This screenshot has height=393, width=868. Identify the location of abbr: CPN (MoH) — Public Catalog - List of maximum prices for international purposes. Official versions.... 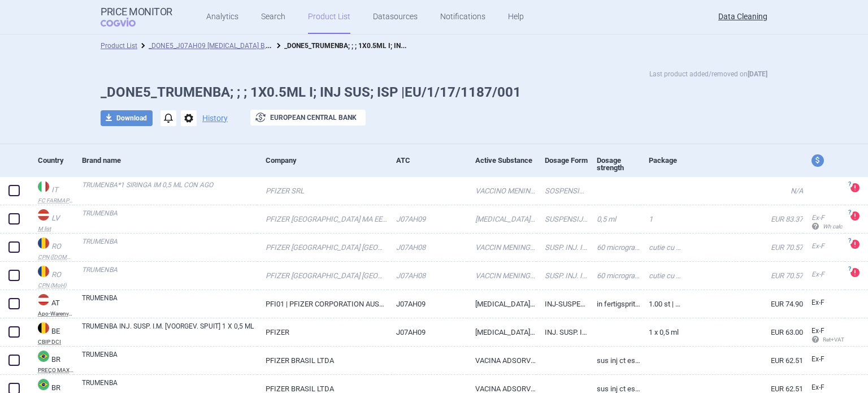
(55, 286).